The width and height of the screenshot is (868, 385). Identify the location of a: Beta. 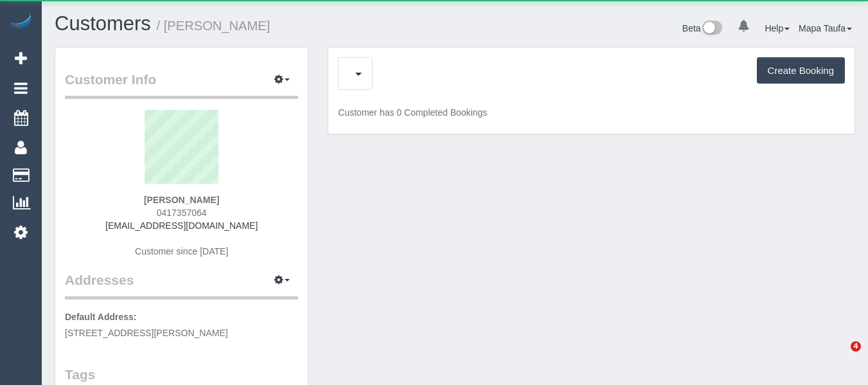
(702, 29).